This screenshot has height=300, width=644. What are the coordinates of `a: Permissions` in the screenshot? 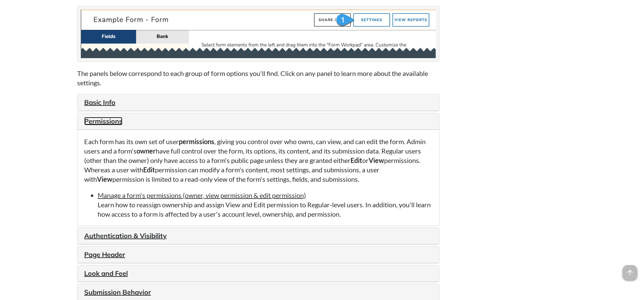 It's located at (103, 121).